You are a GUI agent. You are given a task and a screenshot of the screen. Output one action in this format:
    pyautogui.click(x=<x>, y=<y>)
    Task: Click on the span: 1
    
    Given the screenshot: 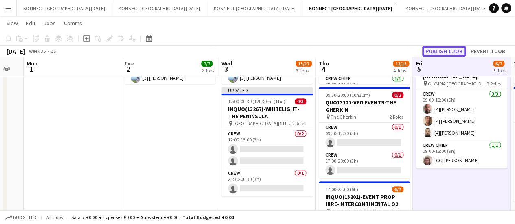 What is the action you would take?
    pyautogui.click(x=31, y=69)
    